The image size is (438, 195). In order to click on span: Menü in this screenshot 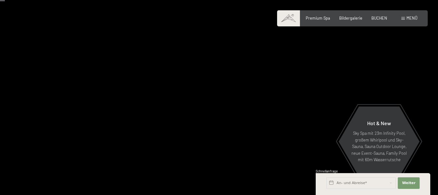, I will do `click(412, 18)`.